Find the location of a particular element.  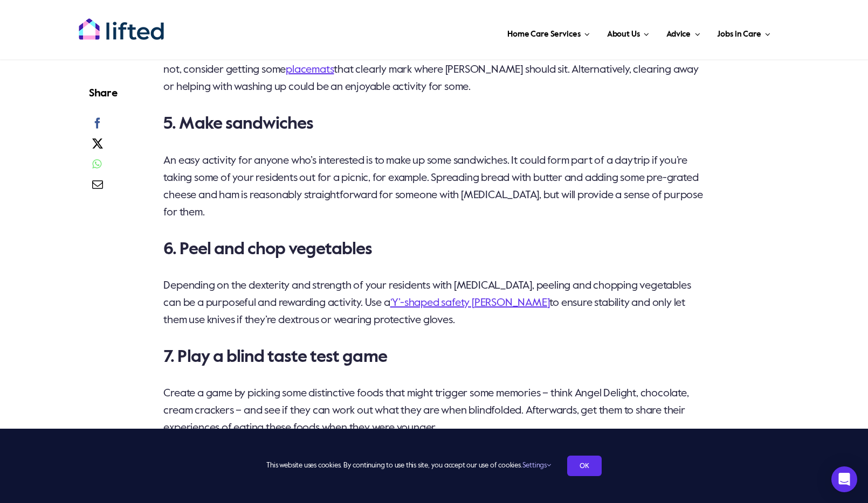

span: Advice is located at coordinates (678, 34).